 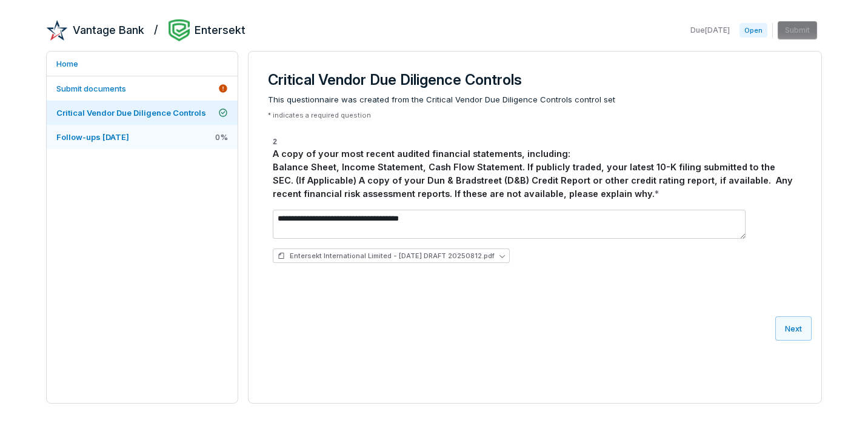 I want to click on div: A copy of your most recent audited financial statements, including: Balance Sheet, Income Stateme..., so click(x=535, y=173).